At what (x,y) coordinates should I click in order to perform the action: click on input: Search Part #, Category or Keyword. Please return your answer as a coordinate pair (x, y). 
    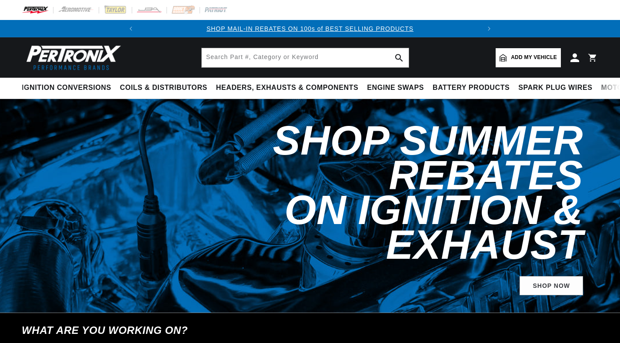
    Looking at the image, I should click on (305, 58).